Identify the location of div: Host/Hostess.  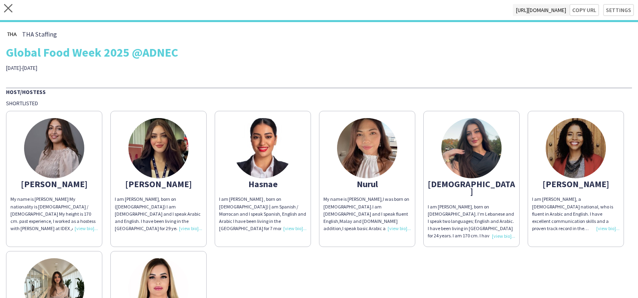
(319, 91).